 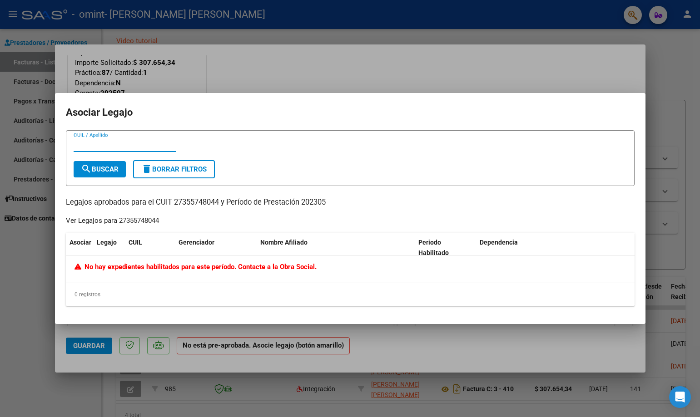 What do you see at coordinates (350, 295) in the screenshot?
I see `div: 0 registros` at bounding box center [350, 295].